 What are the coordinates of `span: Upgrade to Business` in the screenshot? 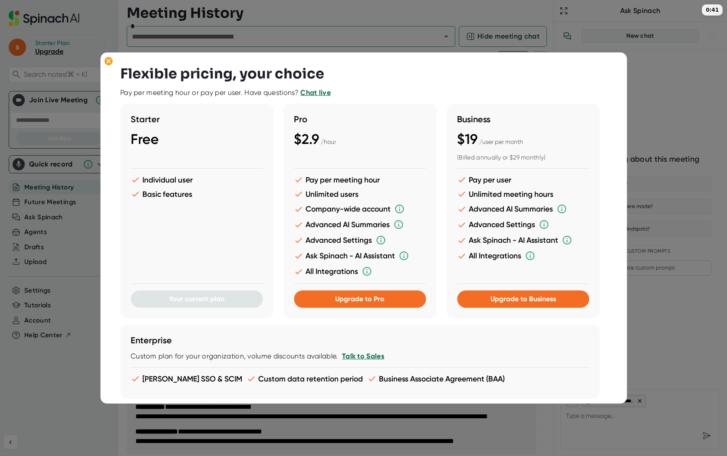 It's located at (523, 299).